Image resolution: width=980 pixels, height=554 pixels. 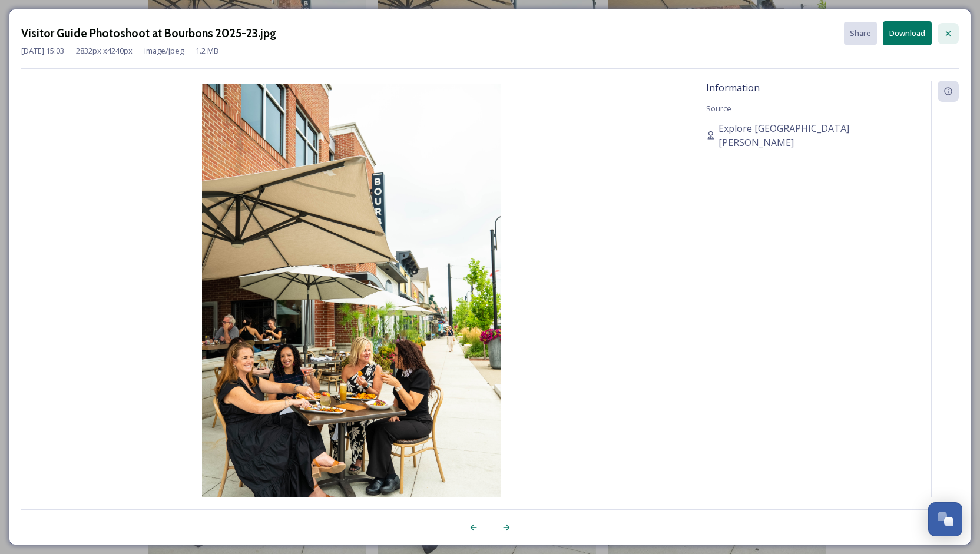 I want to click on span: 1.2 MB, so click(x=206, y=50).